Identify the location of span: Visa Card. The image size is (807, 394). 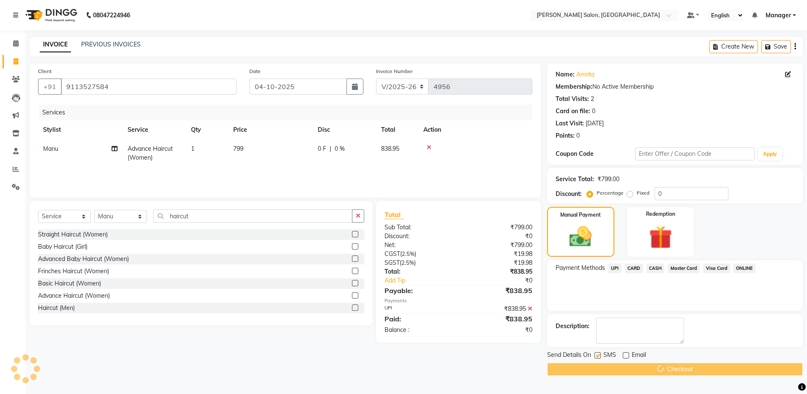
(717, 268).